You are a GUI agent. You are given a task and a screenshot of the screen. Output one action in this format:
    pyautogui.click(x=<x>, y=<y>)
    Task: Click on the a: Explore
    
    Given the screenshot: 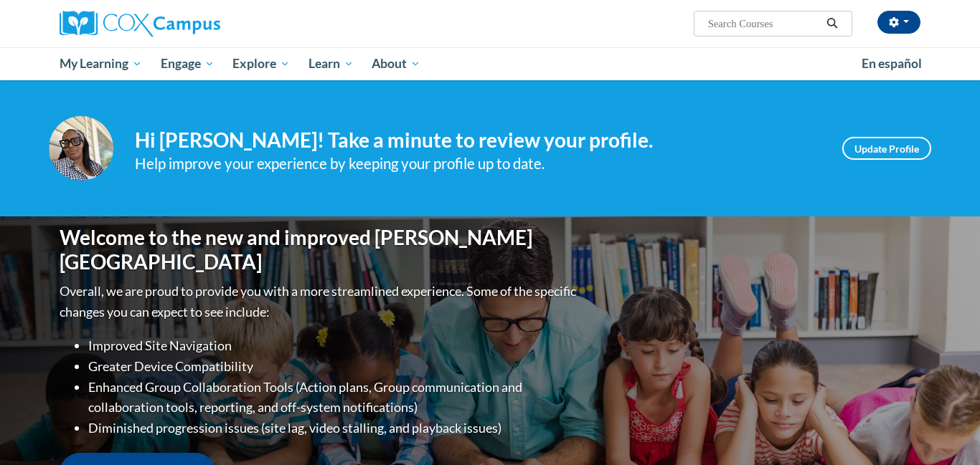 What is the action you would take?
    pyautogui.click(x=261, y=64)
    